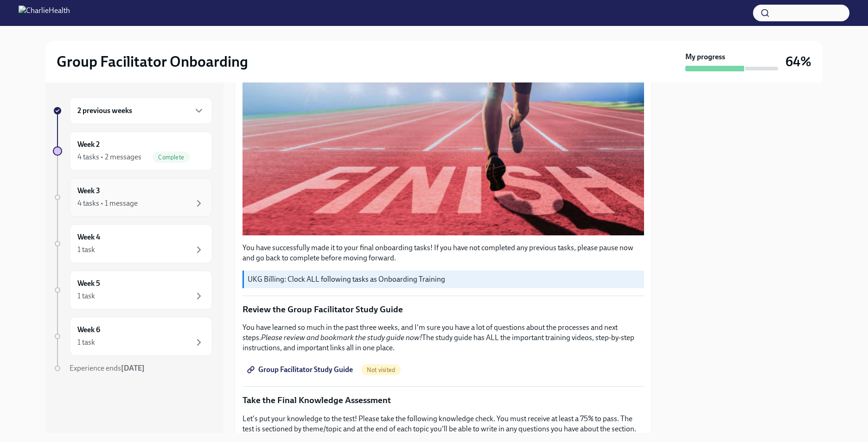 This screenshot has width=868, height=442. I want to click on strong: My progress, so click(705, 57).